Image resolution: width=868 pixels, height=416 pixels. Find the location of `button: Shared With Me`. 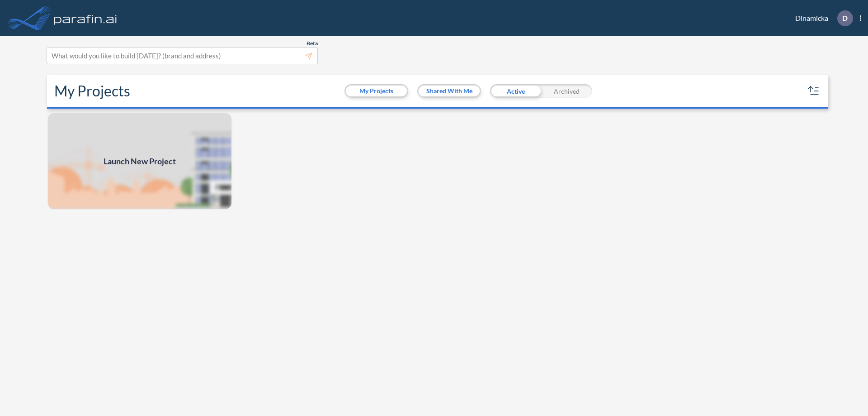

button: Shared With Me is located at coordinates (449, 91).